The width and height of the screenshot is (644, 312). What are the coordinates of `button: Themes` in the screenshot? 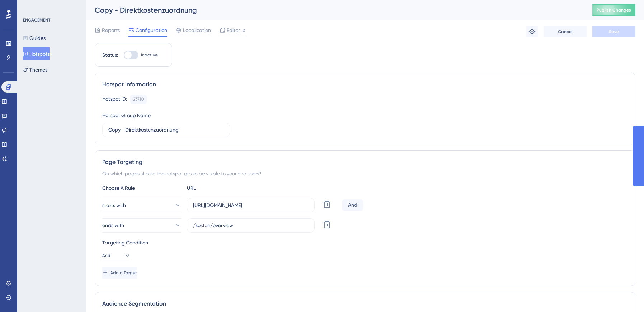 It's located at (35, 70).